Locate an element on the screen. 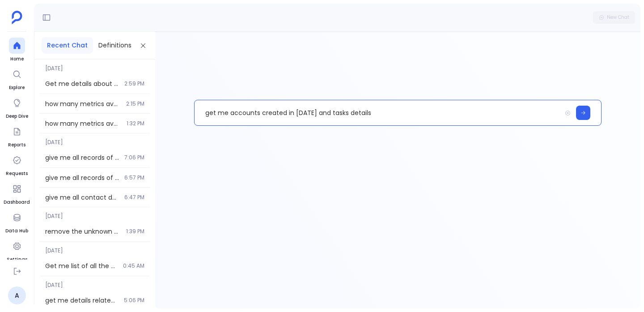 This screenshot has width=644, height=312. span: 6:57 PM is located at coordinates (134, 178).